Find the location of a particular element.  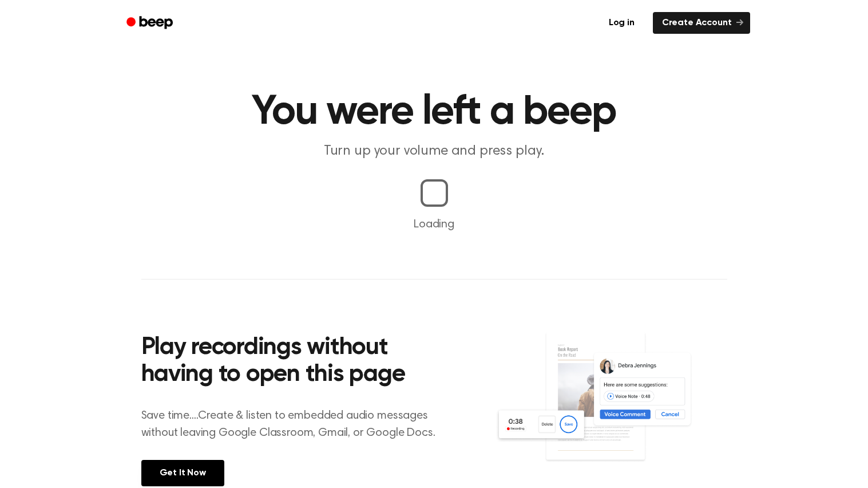

a: Get It Now is located at coordinates (183, 473).